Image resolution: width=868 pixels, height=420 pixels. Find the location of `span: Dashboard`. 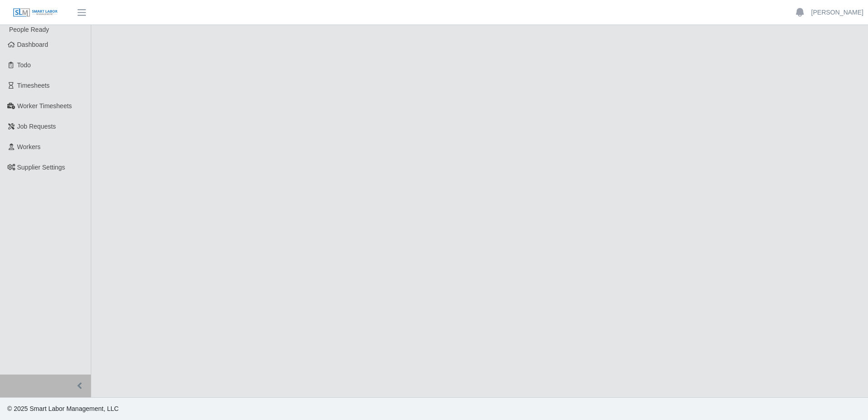

span: Dashboard is located at coordinates (33, 45).